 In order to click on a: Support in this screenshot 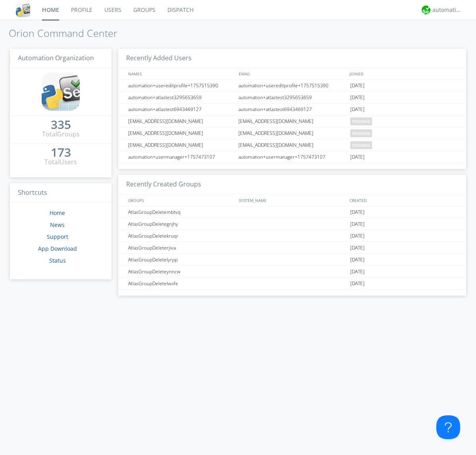, I will do `click(58, 236)`.